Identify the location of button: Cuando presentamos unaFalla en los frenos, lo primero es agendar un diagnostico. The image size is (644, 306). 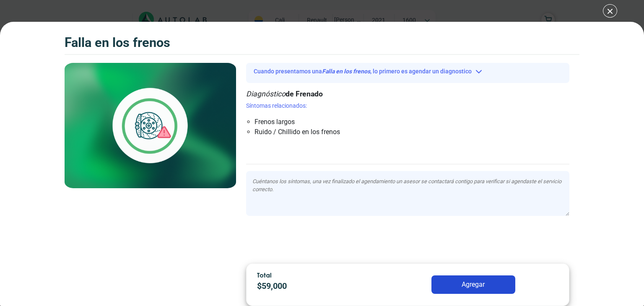
(408, 71).